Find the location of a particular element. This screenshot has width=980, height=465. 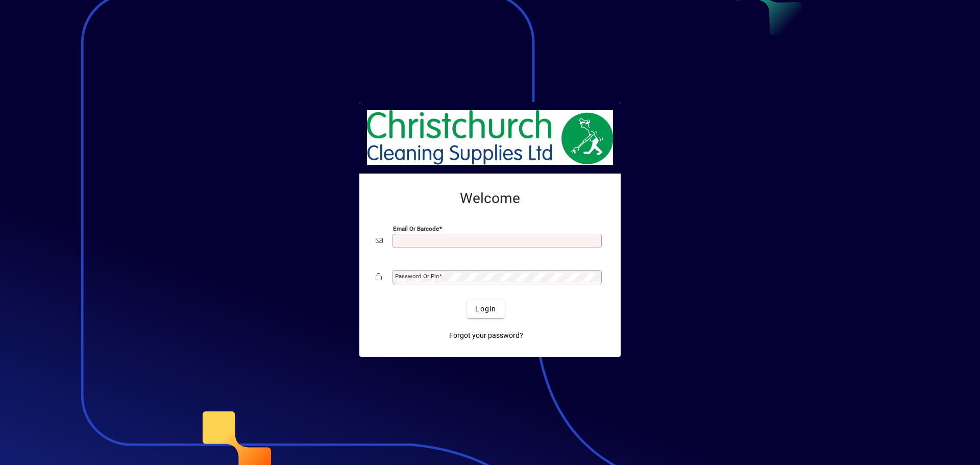

span: Login is located at coordinates (485, 308).